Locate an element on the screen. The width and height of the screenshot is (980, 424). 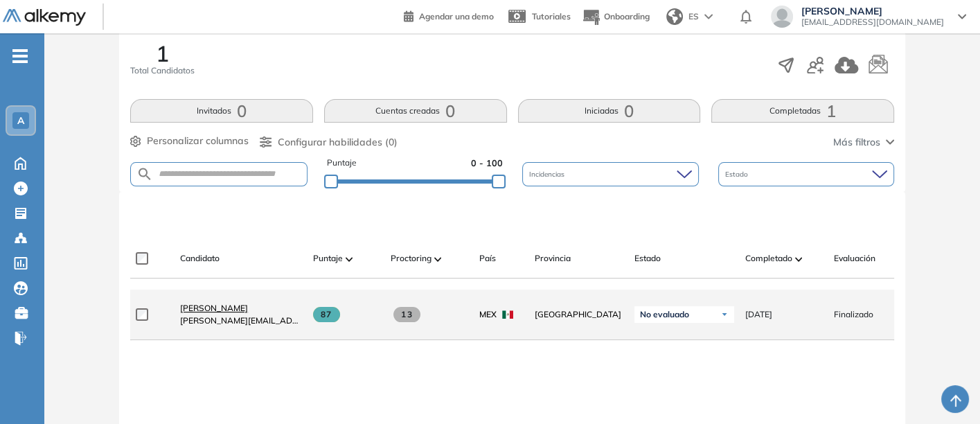
button: Invitados0 is located at coordinates (221, 111).